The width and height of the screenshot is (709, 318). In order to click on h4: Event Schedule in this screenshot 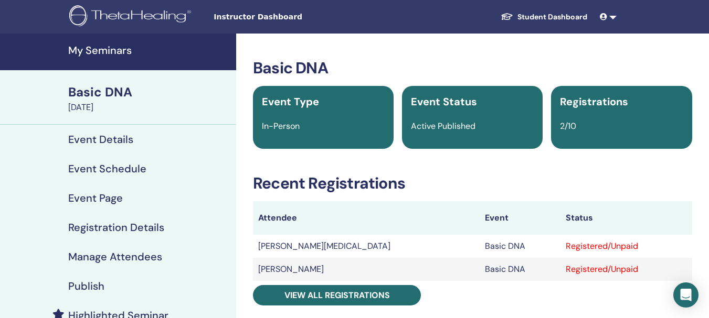, I will do `click(107, 169)`.